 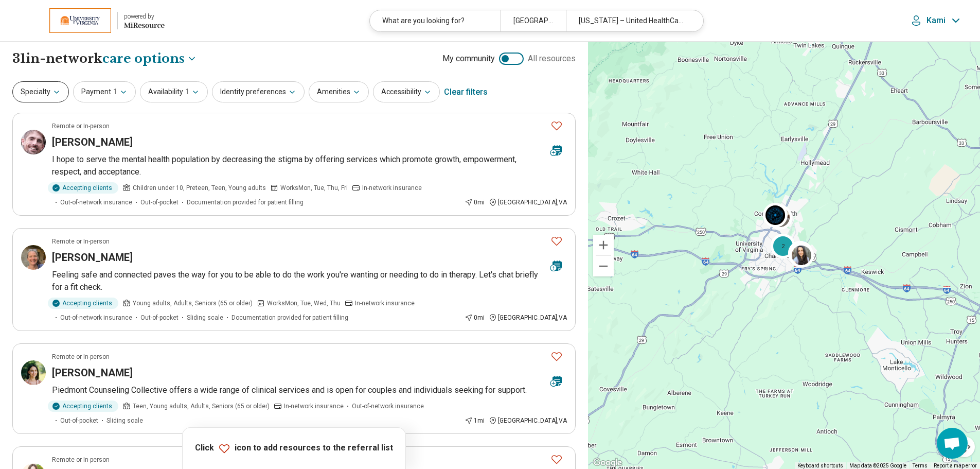 I want to click on span: Works Mon, Tue, Thu, Fri, so click(x=314, y=188).